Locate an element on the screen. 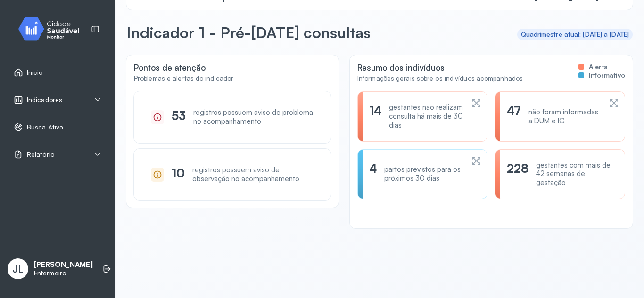 This screenshot has height=298, width=644. span: Busca Ativa is located at coordinates (45, 127).